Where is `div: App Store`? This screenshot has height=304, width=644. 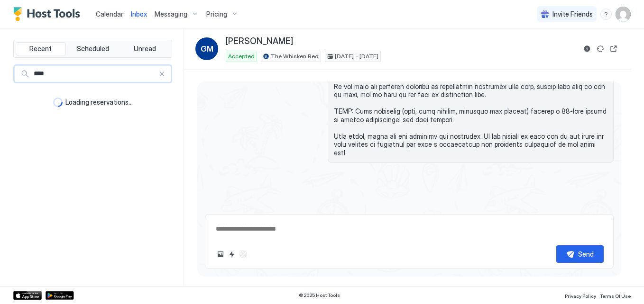
div: App Store is located at coordinates (28, 295).